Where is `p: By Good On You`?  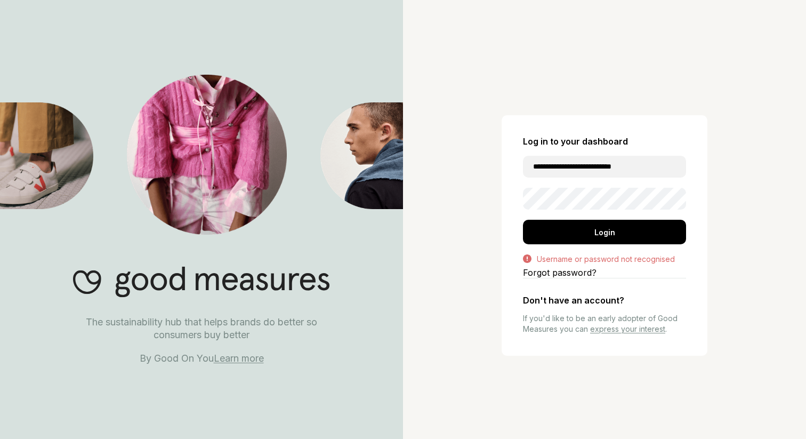
p: By Good On You is located at coordinates (201, 358).